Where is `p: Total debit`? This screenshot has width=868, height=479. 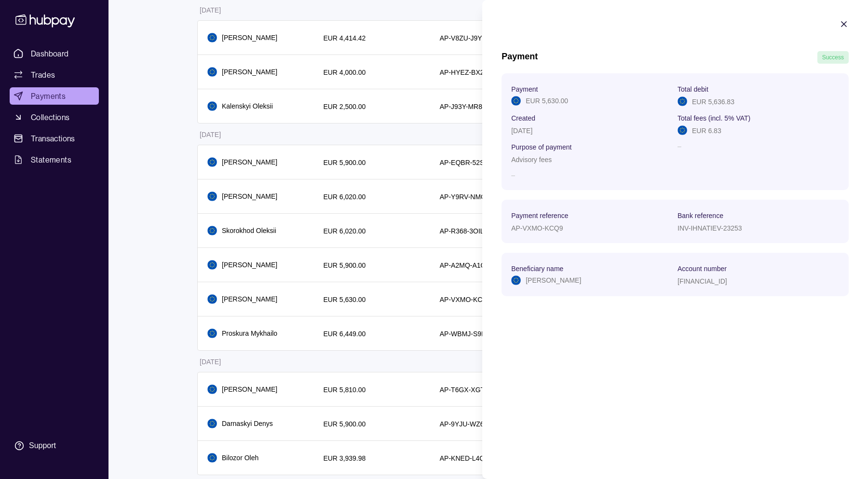
p: Total debit is located at coordinates (694, 89).